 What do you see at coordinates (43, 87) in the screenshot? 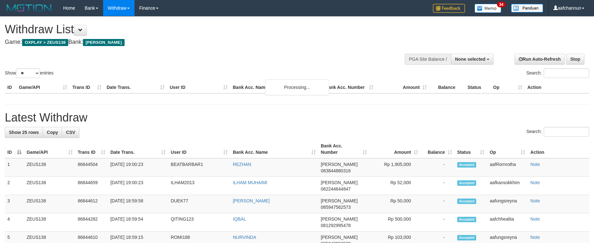
I see `th: Game/API` at bounding box center [43, 87].